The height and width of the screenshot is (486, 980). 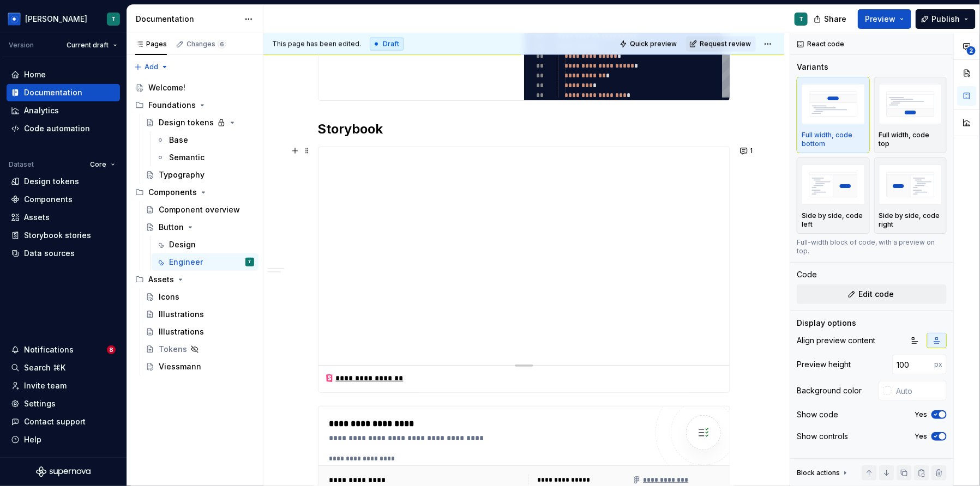 What do you see at coordinates (316, 44) in the screenshot?
I see `span: This page has been edited.` at bounding box center [316, 44].